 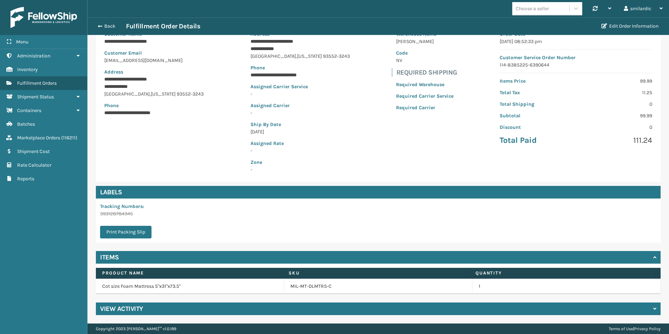 What do you see at coordinates (44, 17) in the screenshot?
I see `img: logo` at bounding box center [44, 17].